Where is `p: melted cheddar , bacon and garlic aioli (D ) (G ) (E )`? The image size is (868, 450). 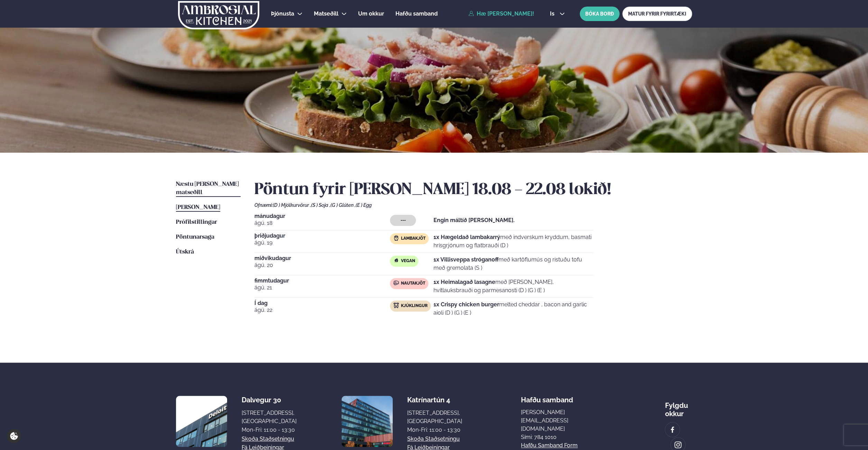
p: melted cheddar , bacon and garlic aioli (D ) (G ) (E ) is located at coordinates (513, 309).